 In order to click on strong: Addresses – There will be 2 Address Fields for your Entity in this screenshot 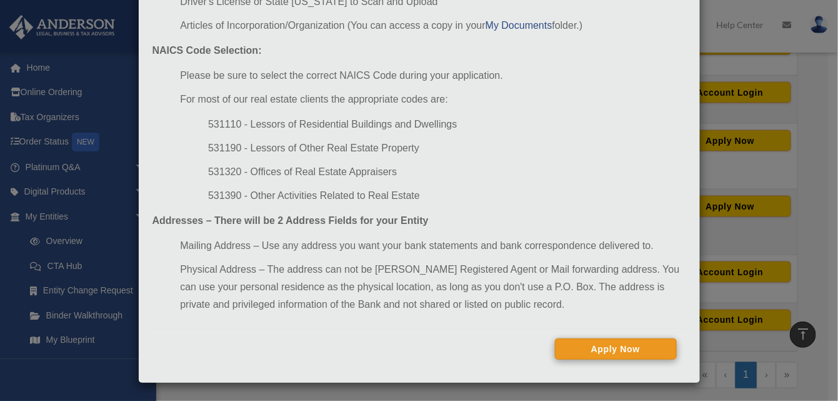, I will do `click(291, 220)`.